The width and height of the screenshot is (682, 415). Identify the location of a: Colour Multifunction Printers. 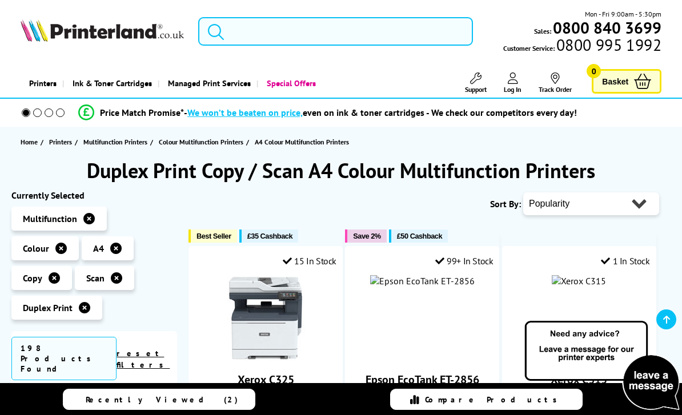
(202, 142).